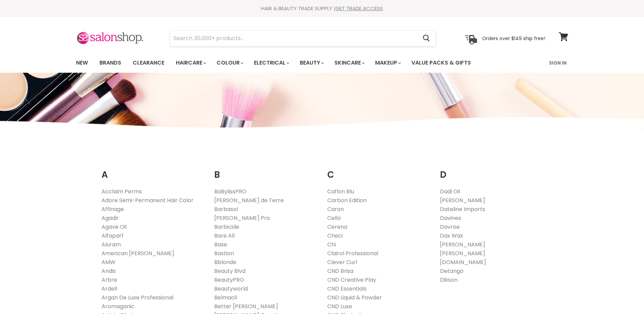 The height and width of the screenshot is (314, 644). What do you see at coordinates (303, 38) in the screenshot?
I see `form: Product` at bounding box center [303, 38].